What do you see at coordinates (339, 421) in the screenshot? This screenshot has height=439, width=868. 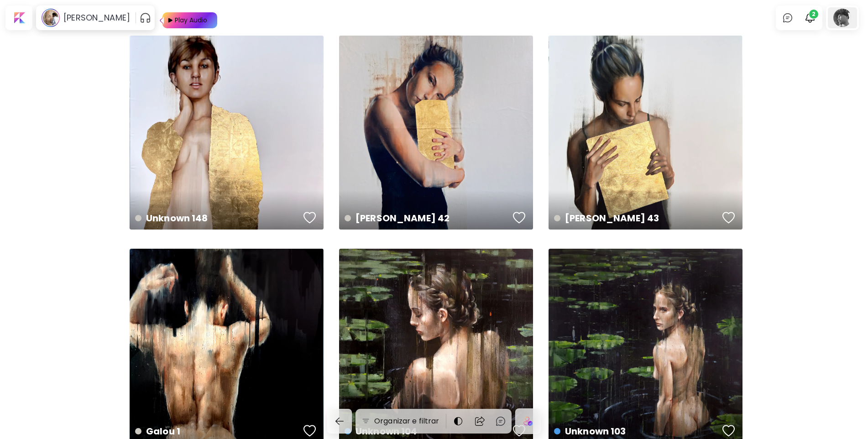 I see `button: back` at bounding box center [339, 421].